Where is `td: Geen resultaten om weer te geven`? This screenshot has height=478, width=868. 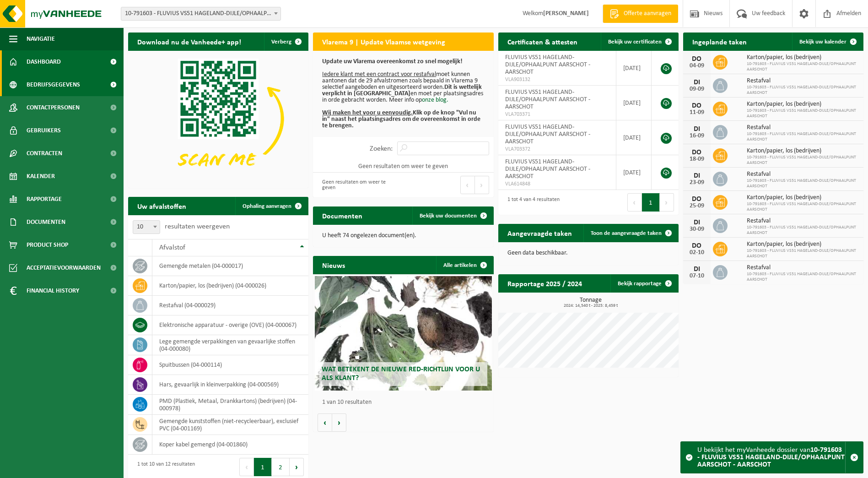
td: Geen resultaten om weer te geven is located at coordinates (403, 166).